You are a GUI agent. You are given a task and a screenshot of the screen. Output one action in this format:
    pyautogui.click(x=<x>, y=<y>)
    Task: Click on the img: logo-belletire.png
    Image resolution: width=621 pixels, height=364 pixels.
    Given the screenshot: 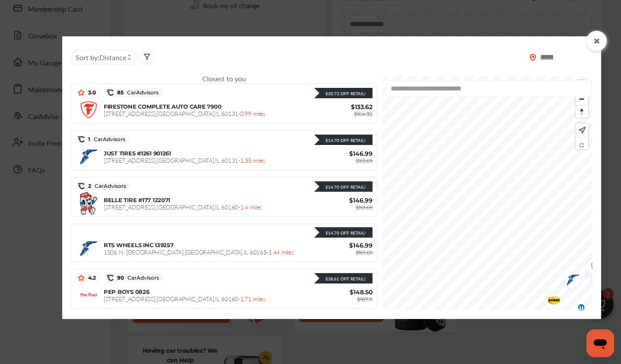 What is the action you would take?
    pyautogui.click(x=89, y=204)
    